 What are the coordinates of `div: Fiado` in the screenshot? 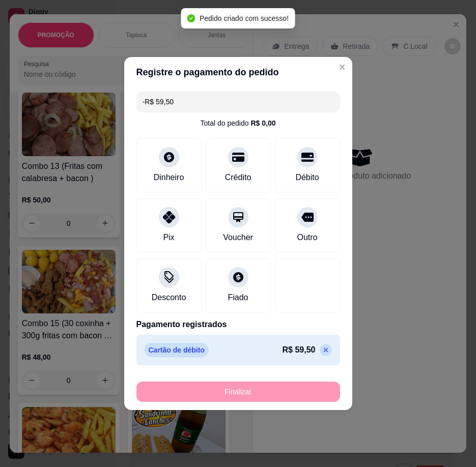 It's located at (238, 298).